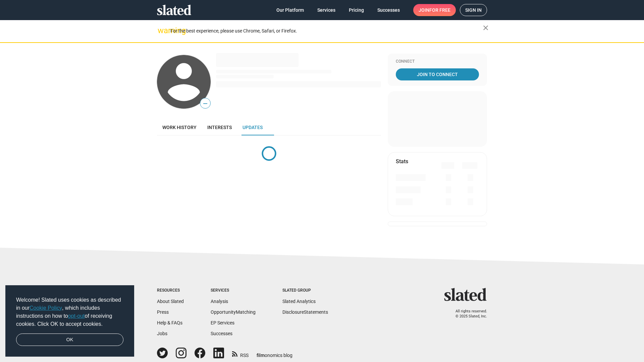  What do you see at coordinates (305, 312) in the screenshot?
I see `a: DisclosureStatements` at bounding box center [305, 312].